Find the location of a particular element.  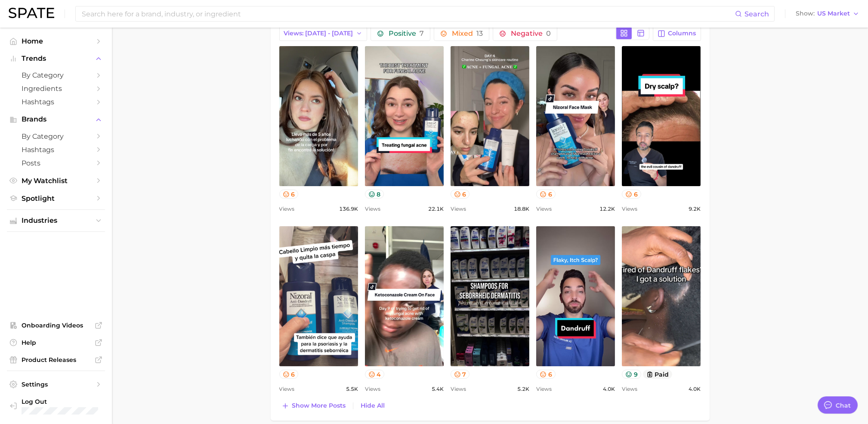

span: 7 is located at coordinates (422, 33).